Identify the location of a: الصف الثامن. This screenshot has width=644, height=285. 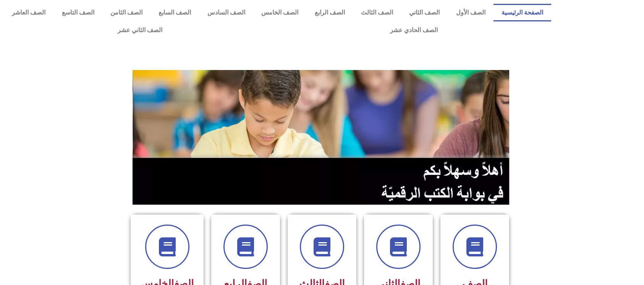
(127, 13).